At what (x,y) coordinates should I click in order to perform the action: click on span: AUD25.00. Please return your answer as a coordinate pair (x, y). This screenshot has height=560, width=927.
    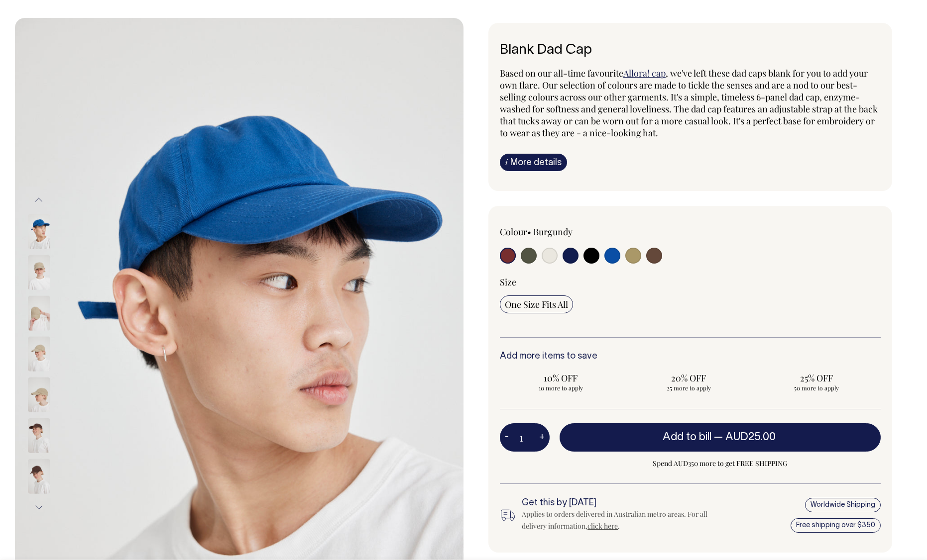
    Looking at the image, I should click on (750, 437).